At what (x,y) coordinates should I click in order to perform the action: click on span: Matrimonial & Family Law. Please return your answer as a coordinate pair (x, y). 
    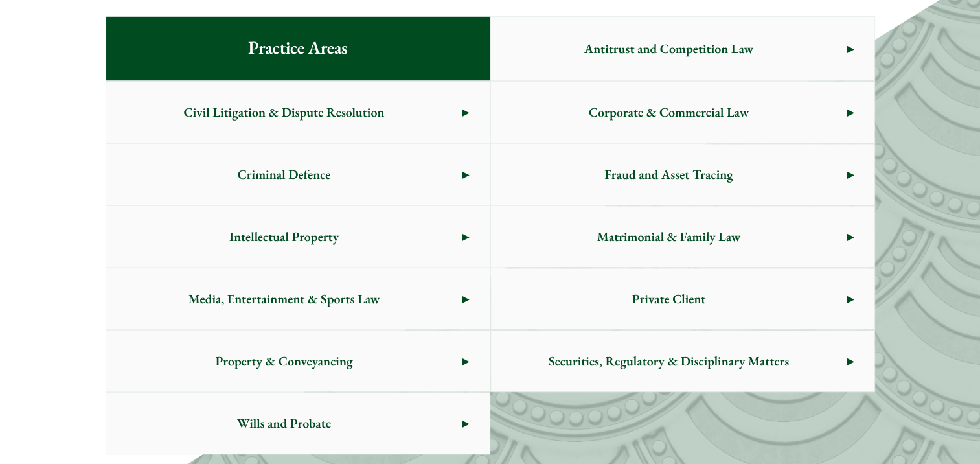
    Looking at the image, I should click on (669, 237).